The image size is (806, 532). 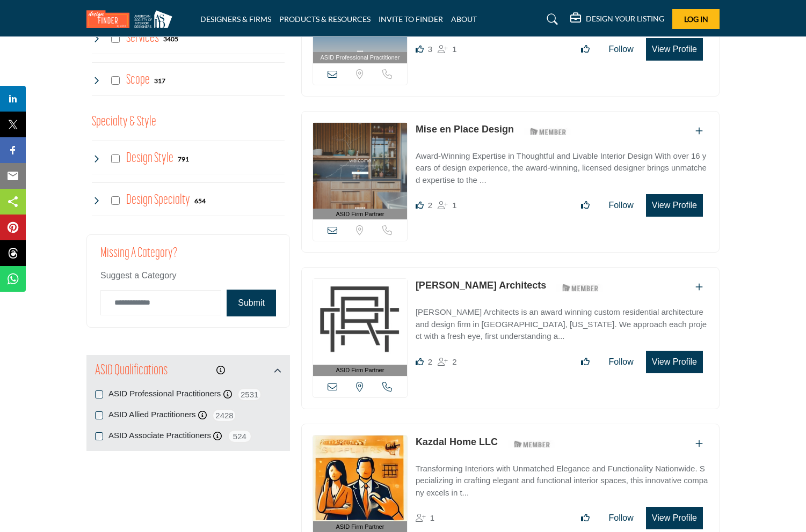 What do you see at coordinates (696, 19) in the screenshot?
I see `button: Log In` at bounding box center [696, 19].